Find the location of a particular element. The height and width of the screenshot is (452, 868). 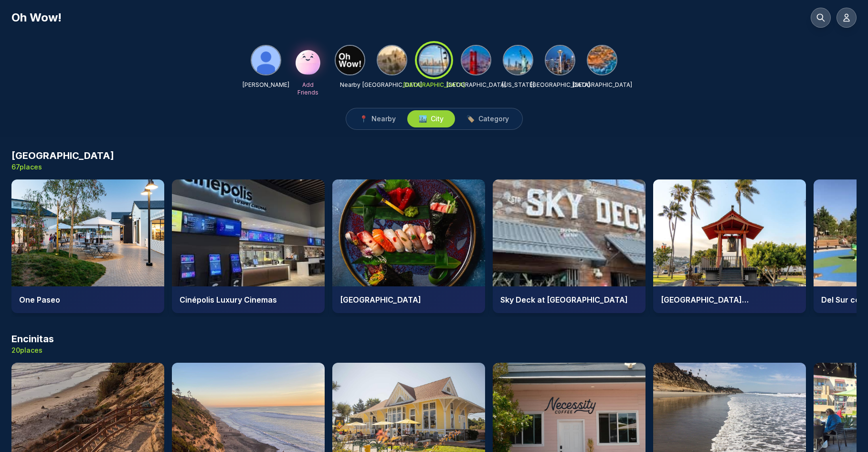

img: Heritage Park (Del Sur) is located at coordinates (729, 233).